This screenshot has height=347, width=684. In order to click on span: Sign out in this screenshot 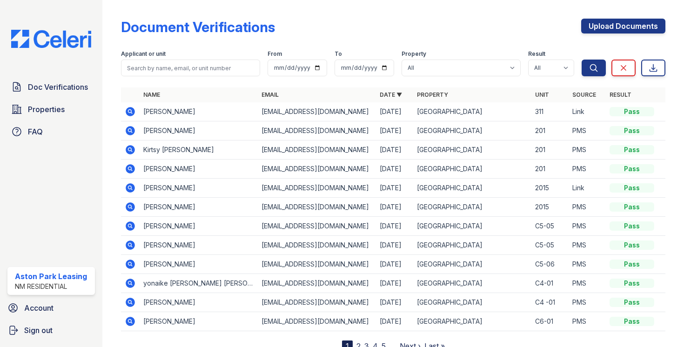, I will do `click(38, 331)`.